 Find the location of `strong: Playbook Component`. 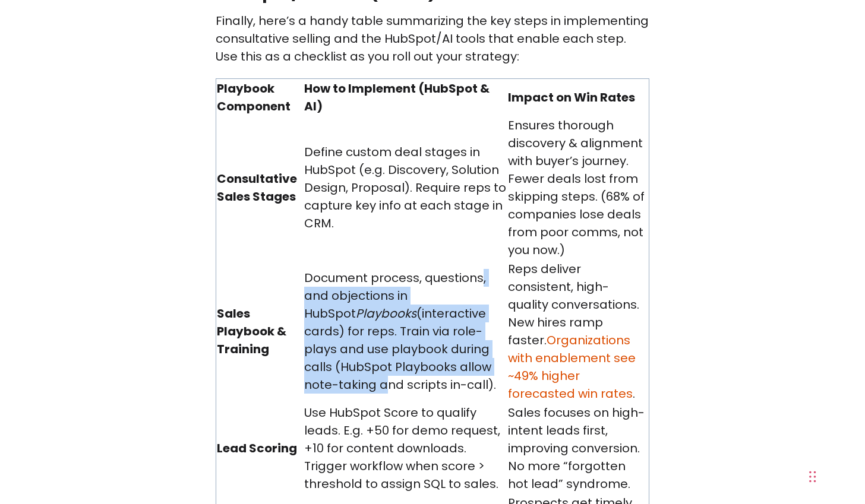

strong: Playbook Component is located at coordinates (253, 98).